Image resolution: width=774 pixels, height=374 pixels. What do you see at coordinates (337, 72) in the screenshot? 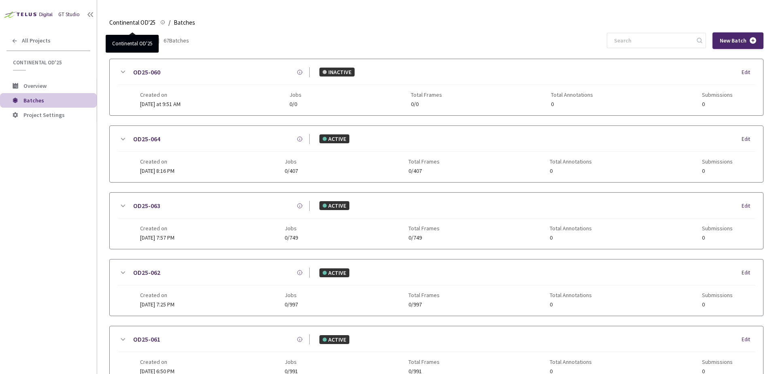
I see `div: INACTIVE` at bounding box center [337, 72].